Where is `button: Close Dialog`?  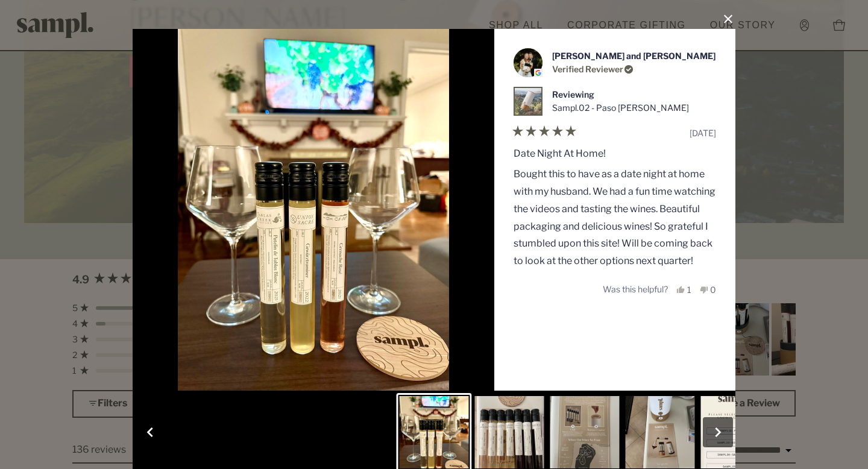 button: Close Dialog is located at coordinates (729, 19).